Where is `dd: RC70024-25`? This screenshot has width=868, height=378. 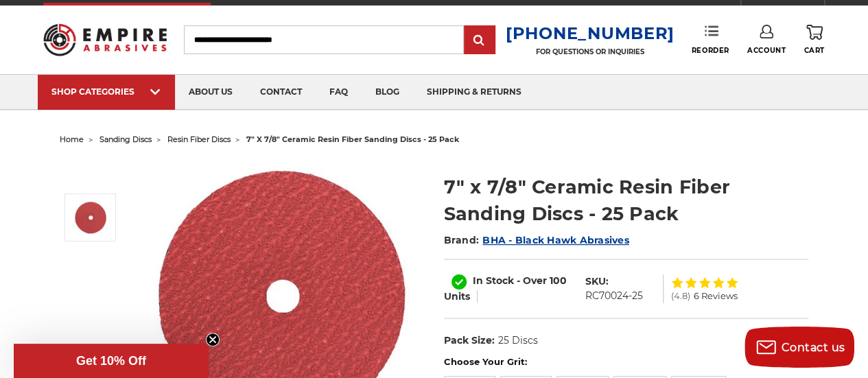 dd: RC70024-25 is located at coordinates (613, 296).